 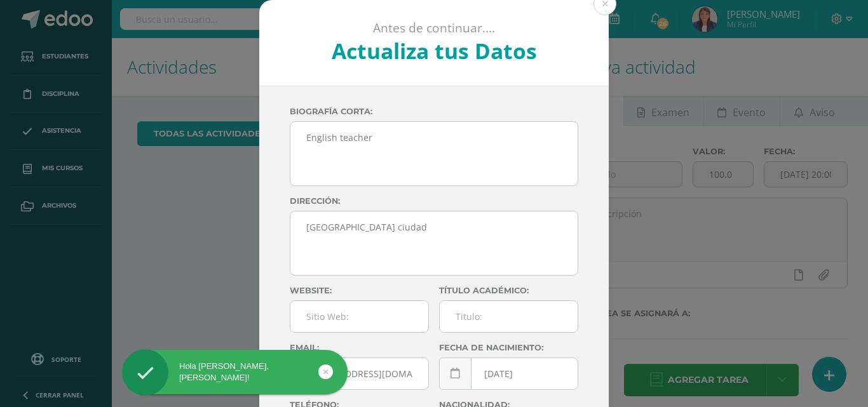 What do you see at coordinates (434, 51) in the screenshot?
I see `h2: Actualiza tus Datos` at bounding box center [434, 51].